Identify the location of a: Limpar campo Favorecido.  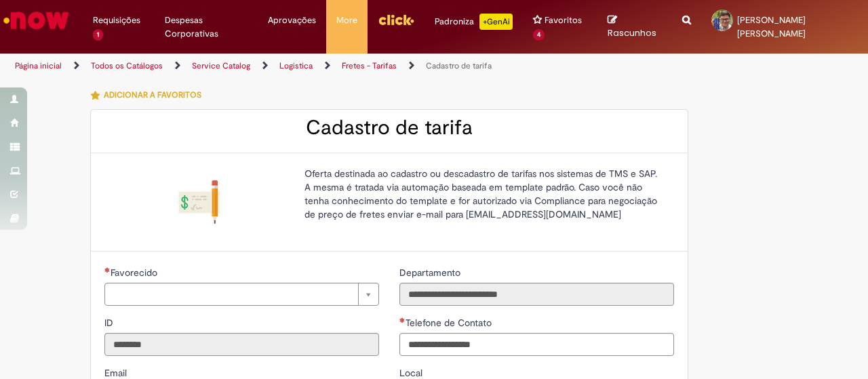
(242, 294).